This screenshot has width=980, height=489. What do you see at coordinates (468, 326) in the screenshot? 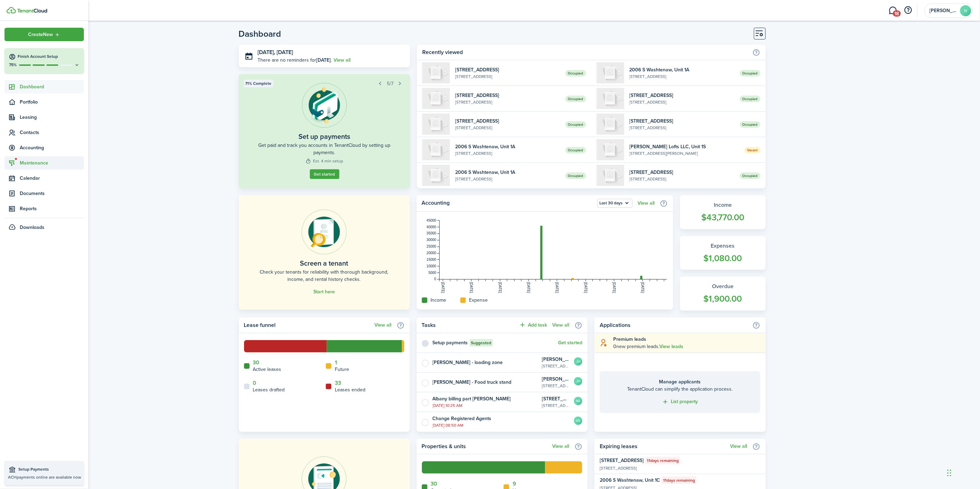
I see `home-widget-title: Tasks` at bounding box center [468, 326].